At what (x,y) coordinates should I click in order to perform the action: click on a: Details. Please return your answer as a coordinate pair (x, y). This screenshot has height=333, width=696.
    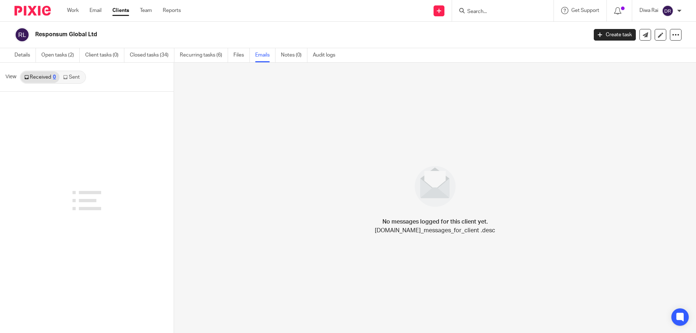
    Looking at the image, I should click on (25, 55).